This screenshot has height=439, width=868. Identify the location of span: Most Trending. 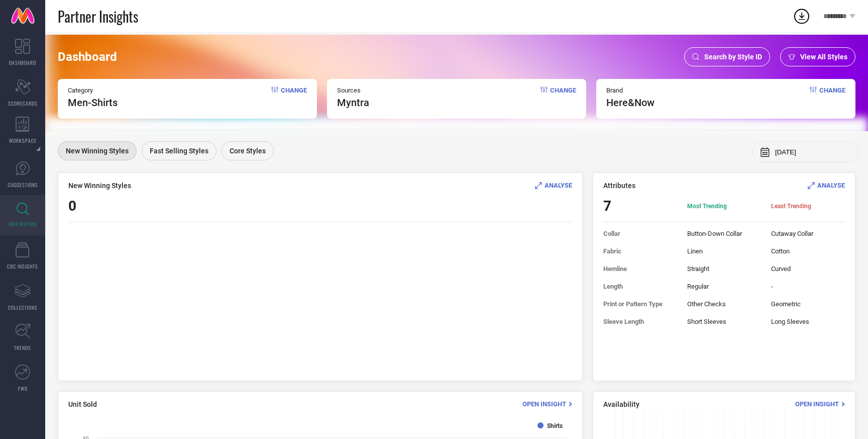
(723, 206).